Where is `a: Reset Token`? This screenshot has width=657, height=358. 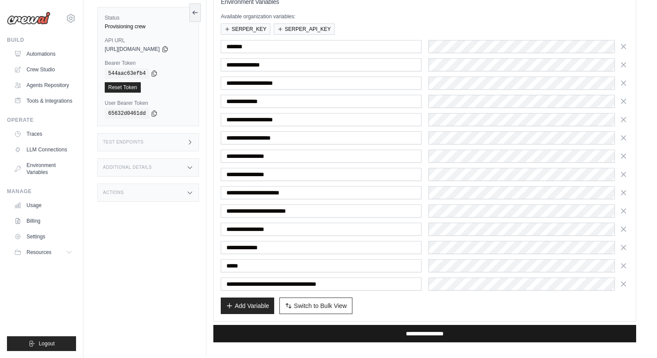
a: Reset Token is located at coordinates (123, 87).